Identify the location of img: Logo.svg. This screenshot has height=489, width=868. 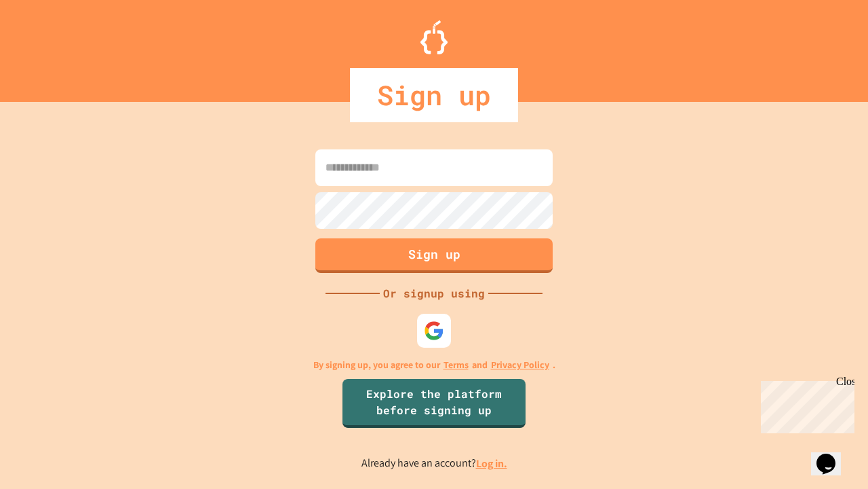
(434, 38).